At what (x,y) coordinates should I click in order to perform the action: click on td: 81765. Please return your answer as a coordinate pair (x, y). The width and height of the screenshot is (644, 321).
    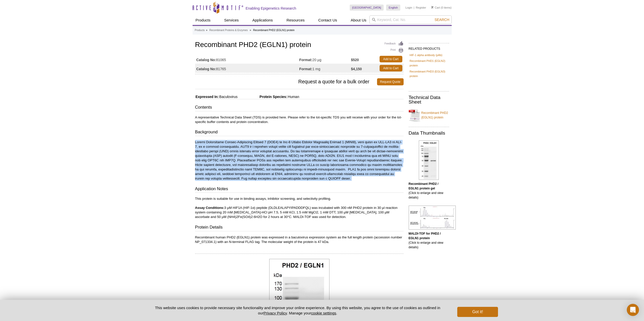
    Looking at the image, I should click on (247, 68).